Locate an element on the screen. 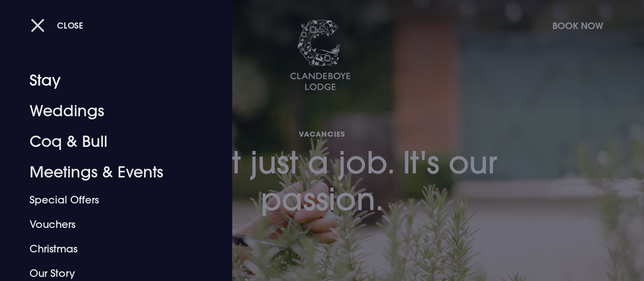  span: Close is located at coordinates (70, 25).